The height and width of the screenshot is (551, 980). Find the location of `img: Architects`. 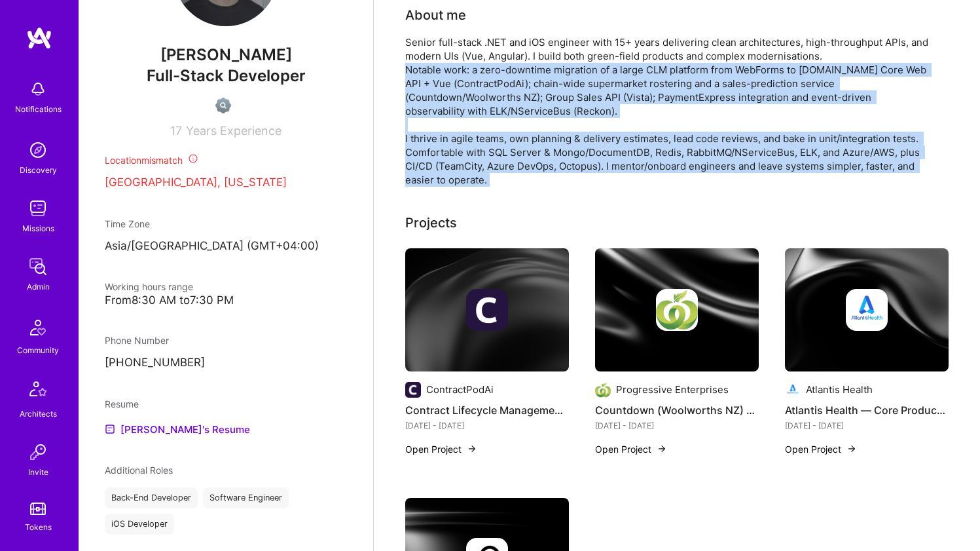

img: Architects is located at coordinates (38, 391).